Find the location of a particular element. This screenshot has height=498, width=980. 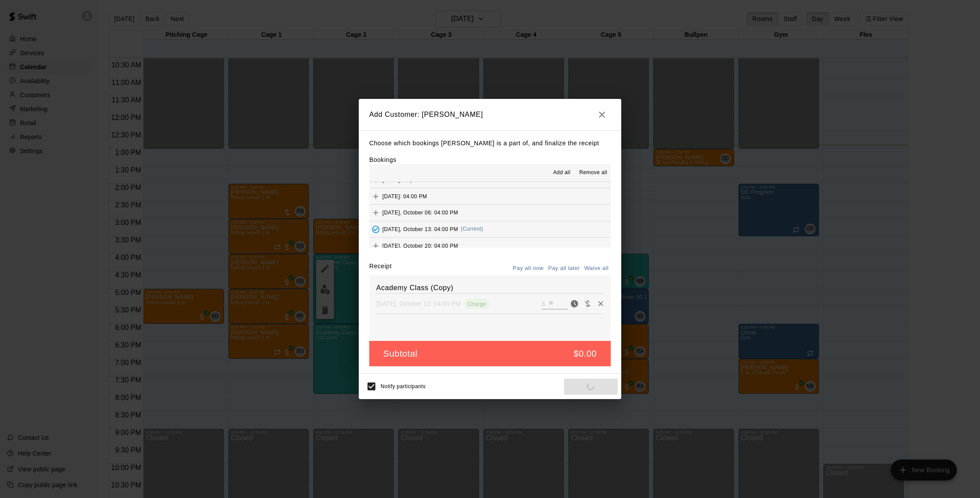

span: Remove all is located at coordinates (593, 173).